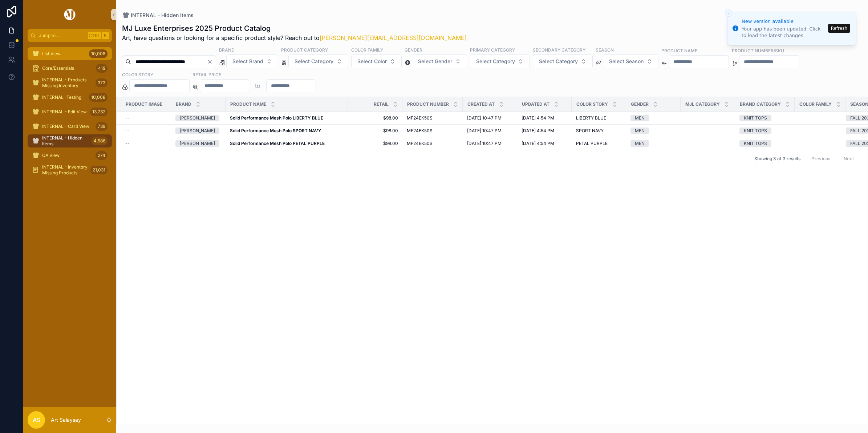  I want to click on a: INTERNAL - Card View739, so click(70, 126).